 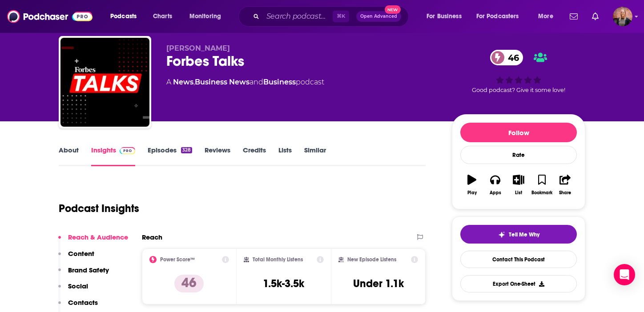 What do you see at coordinates (507, 58) in the screenshot?
I see `a: 46` at bounding box center [507, 58].